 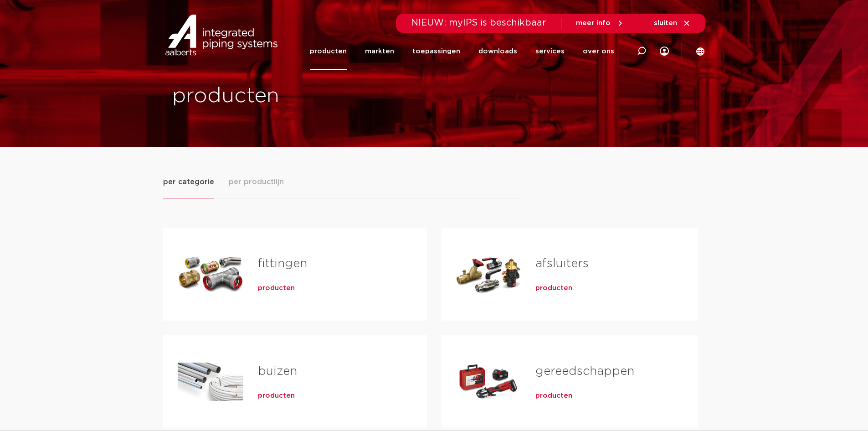 I want to click on a: meer info, so click(x=600, y=24).